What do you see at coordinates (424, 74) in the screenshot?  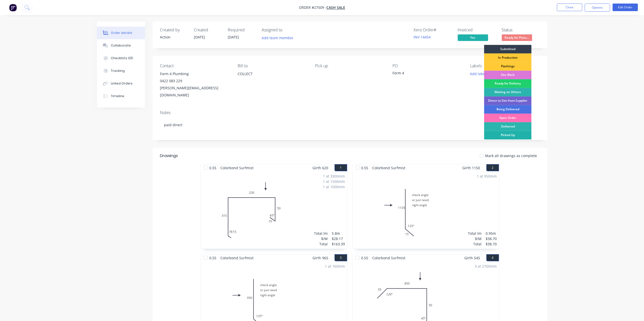 I see `div: Form 4` at bounding box center [424, 74].